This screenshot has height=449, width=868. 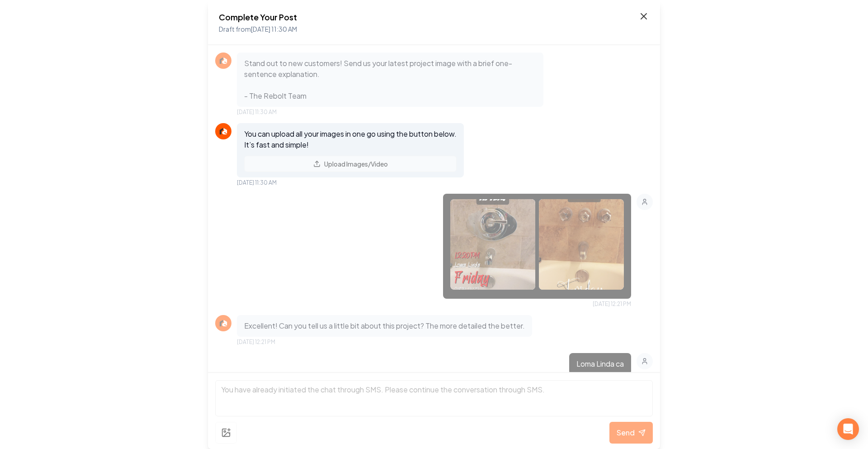 I want to click on p: Stand out to new customers! Send us your latest project image with a brief one-sentence explanati..., so click(x=390, y=80).